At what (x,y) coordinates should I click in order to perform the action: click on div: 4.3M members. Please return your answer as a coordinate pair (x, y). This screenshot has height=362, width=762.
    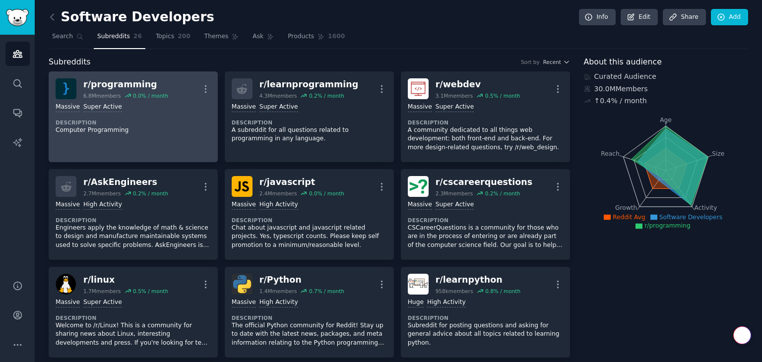
    Looking at the image, I should click on (278, 96).